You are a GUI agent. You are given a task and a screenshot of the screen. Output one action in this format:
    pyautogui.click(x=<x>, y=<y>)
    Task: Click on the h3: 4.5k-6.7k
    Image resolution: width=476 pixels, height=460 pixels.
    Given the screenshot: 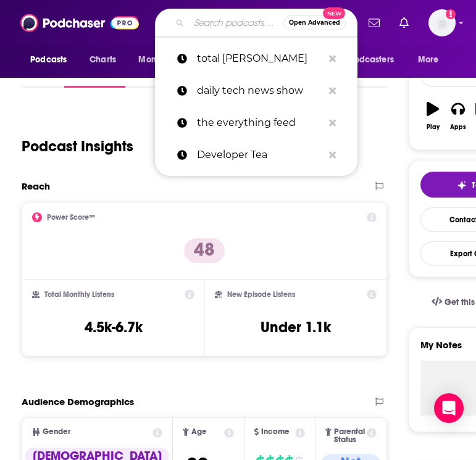 What is the action you would take?
    pyautogui.click(x=114, y=327)
    